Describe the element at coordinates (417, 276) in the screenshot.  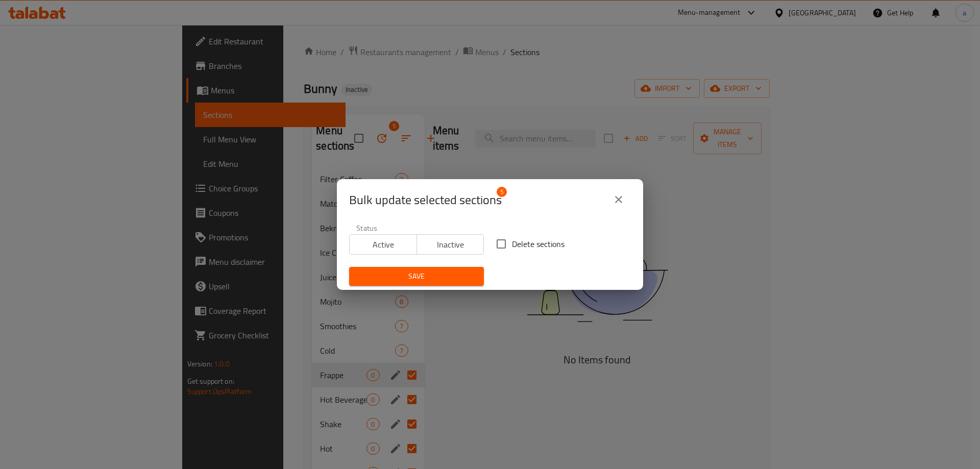
I see `span: Save` at that location.